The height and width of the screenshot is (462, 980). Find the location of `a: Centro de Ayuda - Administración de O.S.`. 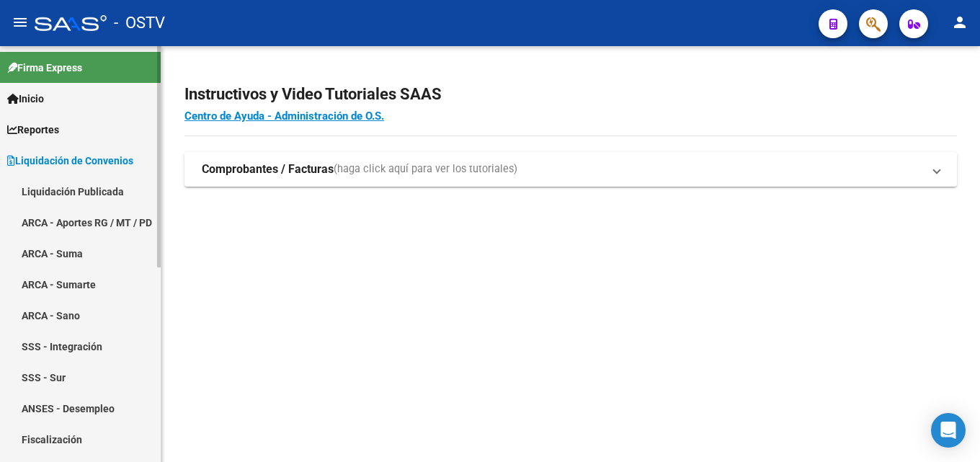

a: Centro de Ayuda - Administración de O.S. is located at coordinates (284, 116).